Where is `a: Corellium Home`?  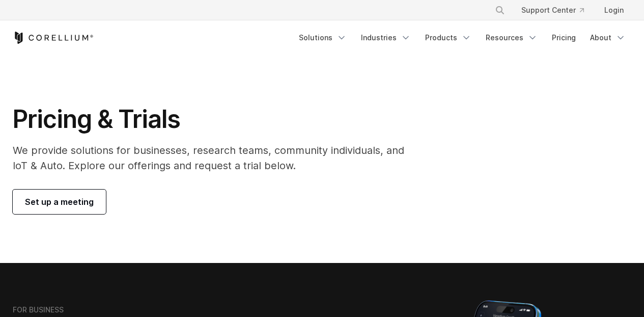
a: Corellium Home is located at coordinates (53, 38).